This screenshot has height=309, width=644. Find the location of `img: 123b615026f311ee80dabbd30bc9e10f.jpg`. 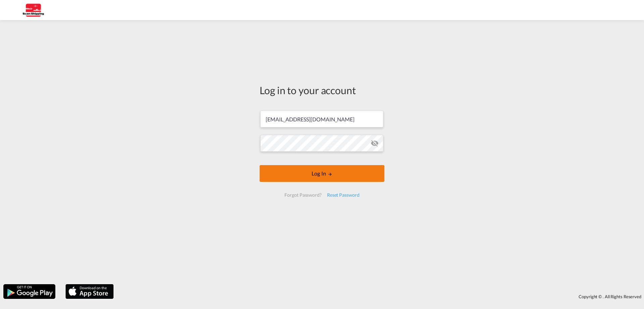

img: 123b615026f311ee80dabbd30bc9e10f.jpg is located at coordinates (33, 10).